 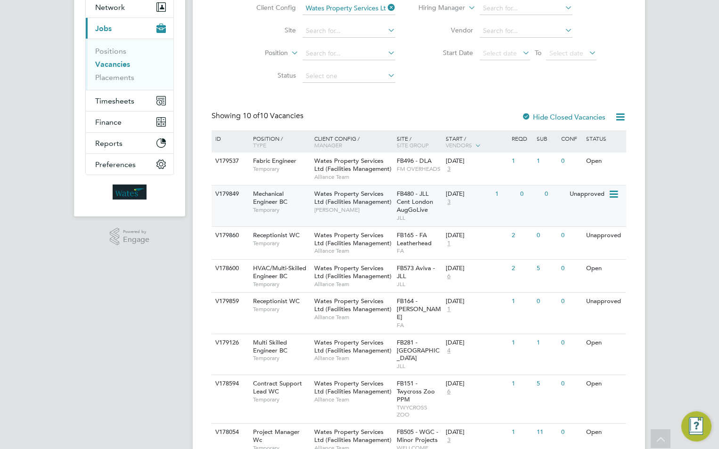 What do you see at coordinates (417, 436) in the screenshot?
I see `span: FB505 - WGC - Minor Projects` at bounding box center [417, 436].